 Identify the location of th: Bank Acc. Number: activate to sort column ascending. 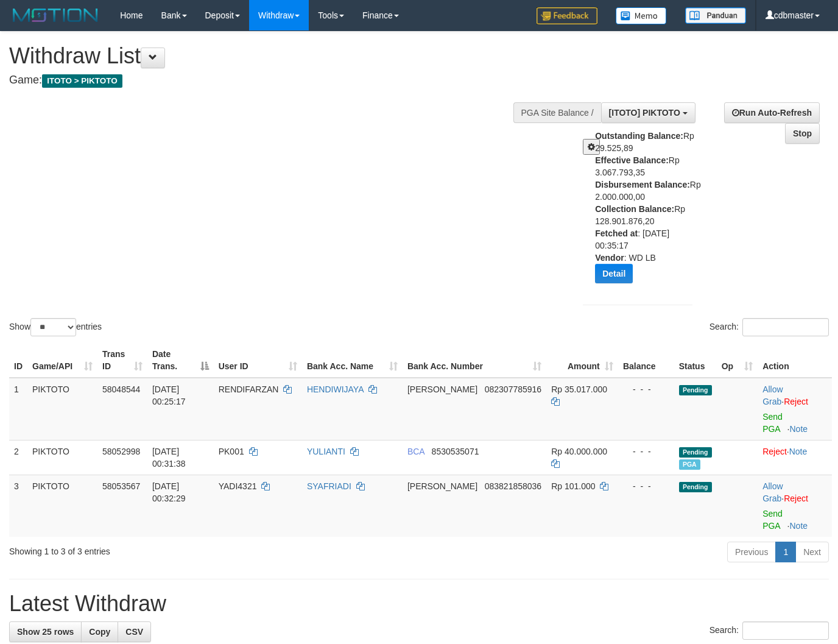
(475, 360).